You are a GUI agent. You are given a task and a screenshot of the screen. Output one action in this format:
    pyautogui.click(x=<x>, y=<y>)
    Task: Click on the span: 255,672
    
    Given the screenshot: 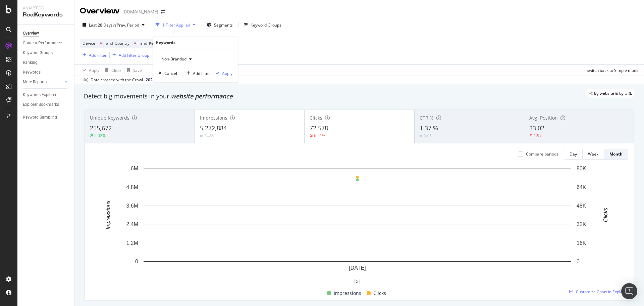 What is the action you would take?
    pyautogui.click(x=101, y=128)
    